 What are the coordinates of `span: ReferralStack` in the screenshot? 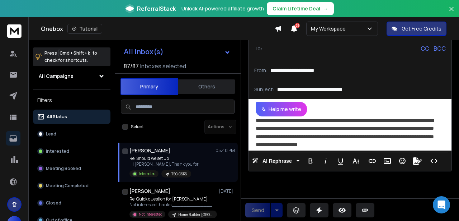 It's located at (156, 9).